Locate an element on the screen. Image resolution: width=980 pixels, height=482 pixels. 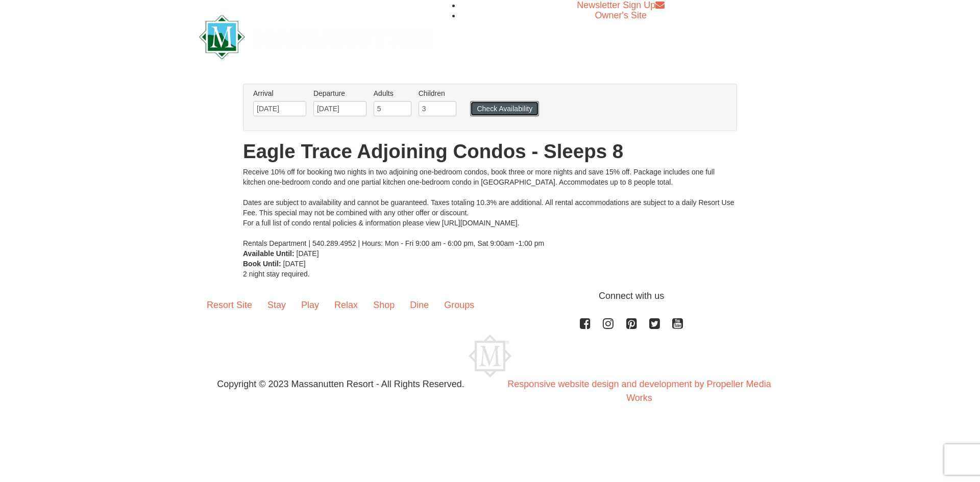
label: Departure is located at coordinates (340, 93).